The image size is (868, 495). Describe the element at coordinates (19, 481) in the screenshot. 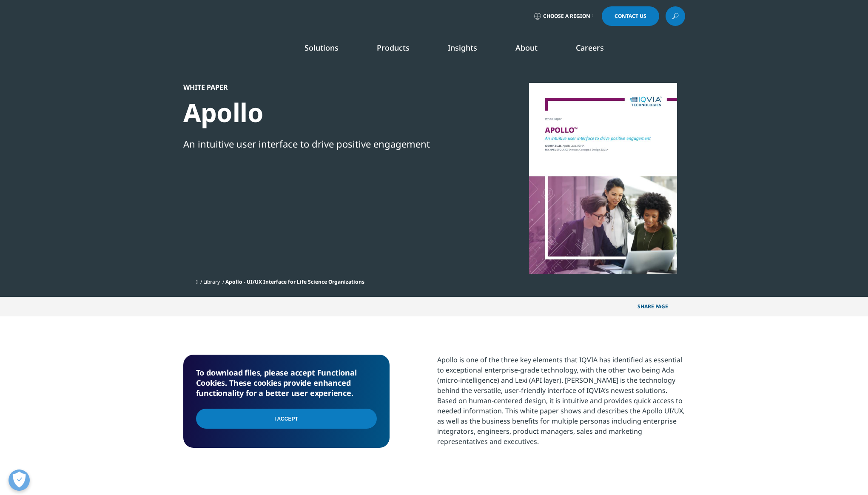

I see `button: Open Preferences` at that location.